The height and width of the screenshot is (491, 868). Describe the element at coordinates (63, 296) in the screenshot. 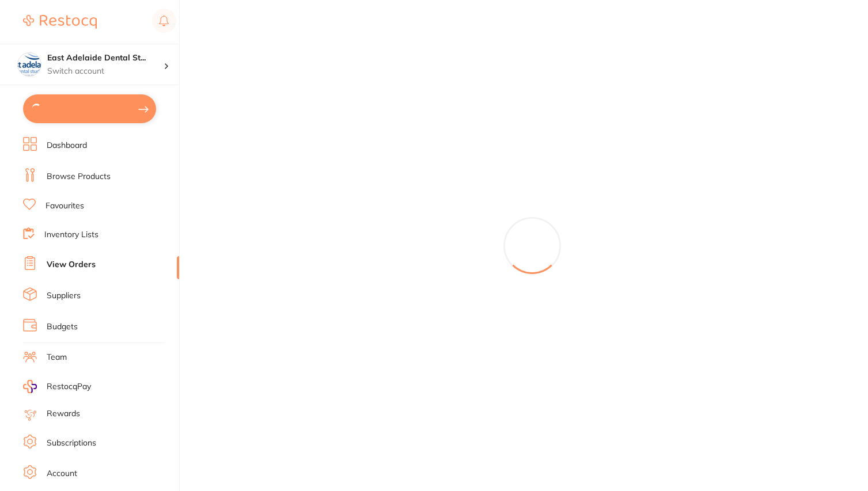

I see `a: Suppliers` at that location.